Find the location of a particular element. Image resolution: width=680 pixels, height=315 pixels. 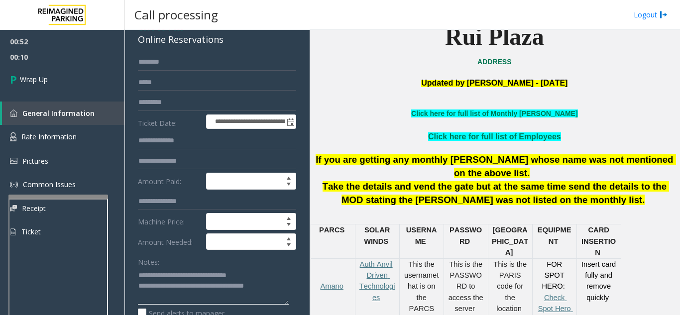

span: FOR SPOT HERO: is located at coordinates (553, 275).